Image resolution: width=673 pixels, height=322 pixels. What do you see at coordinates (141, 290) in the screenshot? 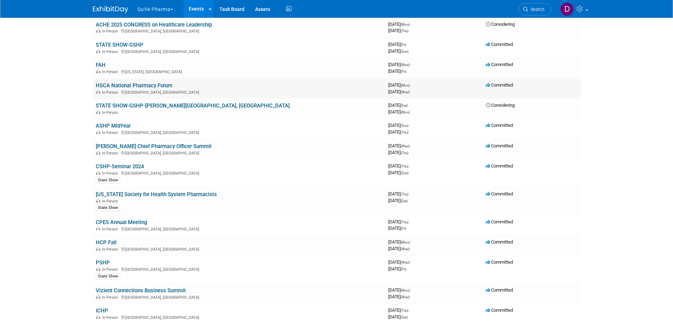
I see `a: Vizient Connections Business Summit` at bounding box center [141, 290].